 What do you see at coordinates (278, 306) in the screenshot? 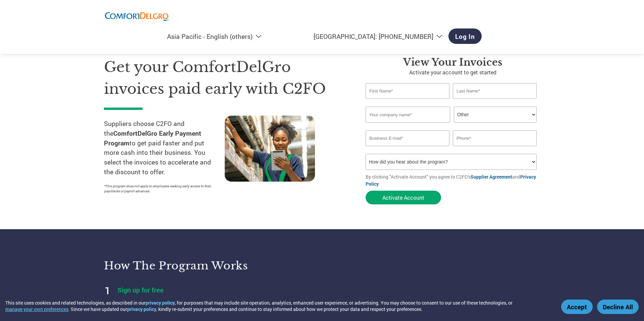
I see `div: This site uses cookies and related technologies, as described in our , for purposes that may incl...` at bounding box center [278, 306].